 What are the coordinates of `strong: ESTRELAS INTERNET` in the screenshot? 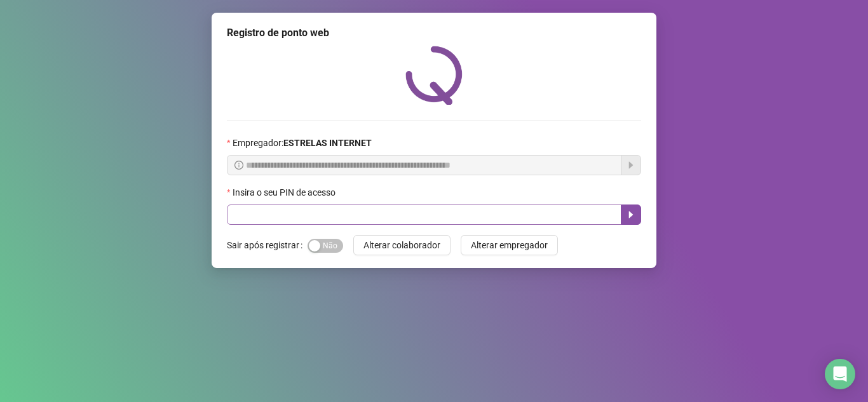 It's located at (327, 143).